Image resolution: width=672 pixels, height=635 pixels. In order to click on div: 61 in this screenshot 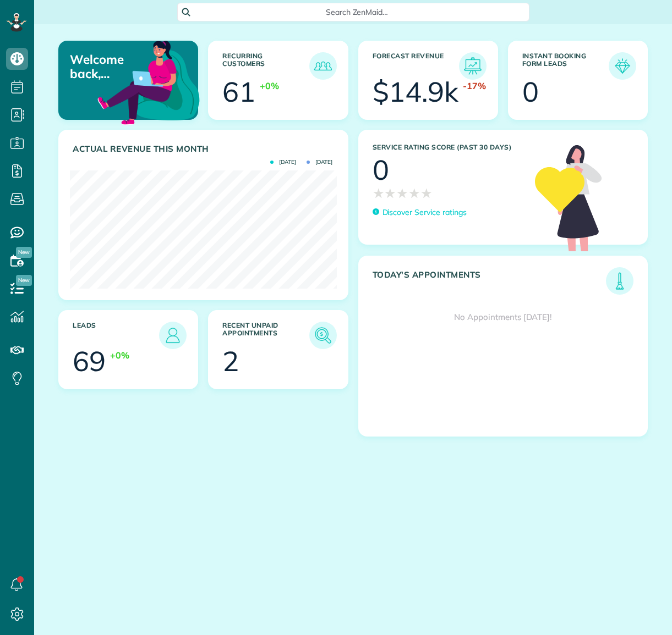, I will do `click(239, 92)`.